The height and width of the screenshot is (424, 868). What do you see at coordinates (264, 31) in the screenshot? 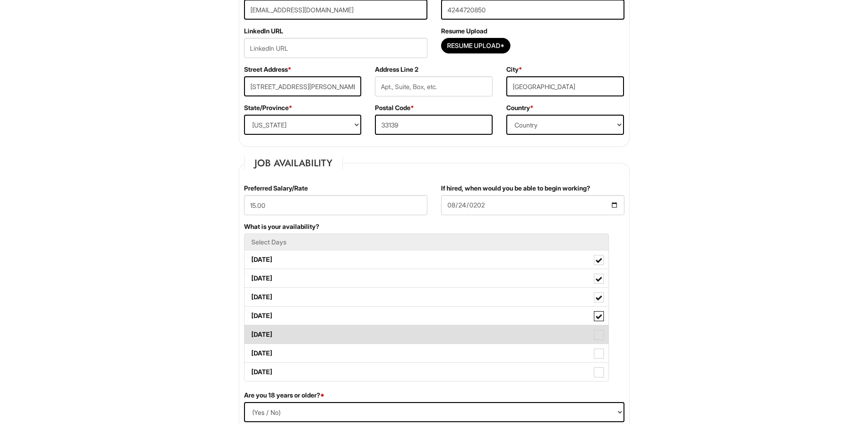
I see `label: LinkedIn URL` at bounding box center [264, 31].